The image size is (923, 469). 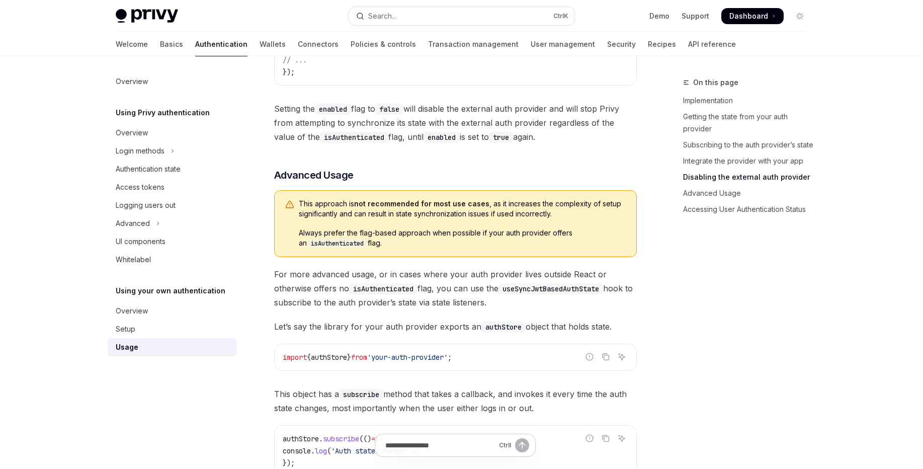 What do you see at coordinates (172, 329) in the screenshot?
I see `a: Setup` at bounding box center [172, 329].